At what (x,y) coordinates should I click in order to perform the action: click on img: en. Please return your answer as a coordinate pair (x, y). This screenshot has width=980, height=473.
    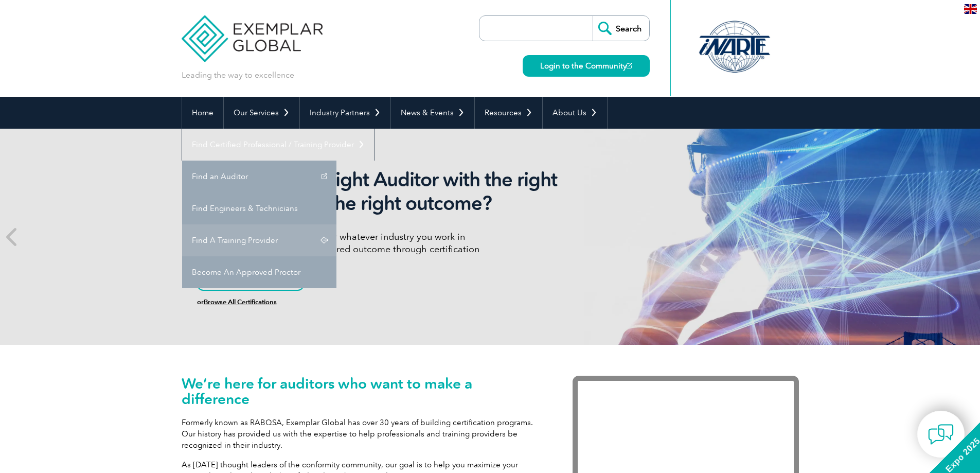
    Looking at the image, I should click on (970, 9).